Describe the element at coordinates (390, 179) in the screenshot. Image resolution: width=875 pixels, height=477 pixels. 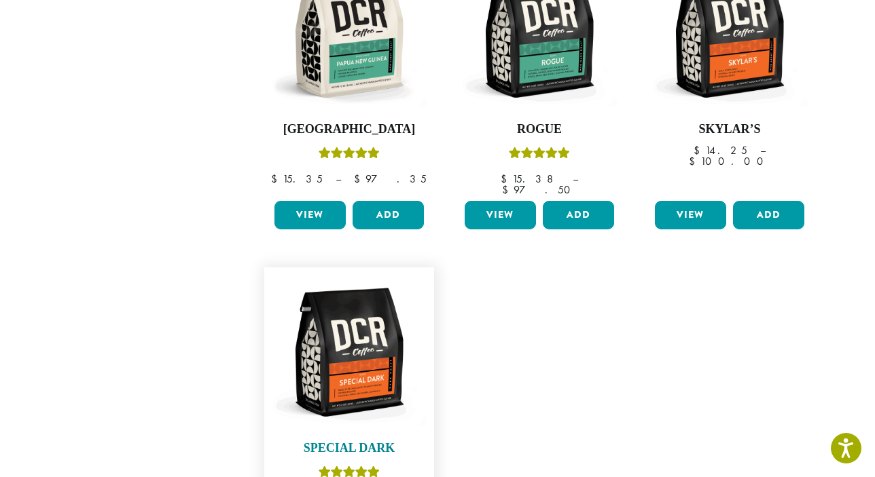
I see `bdi: 97.35` at that location.